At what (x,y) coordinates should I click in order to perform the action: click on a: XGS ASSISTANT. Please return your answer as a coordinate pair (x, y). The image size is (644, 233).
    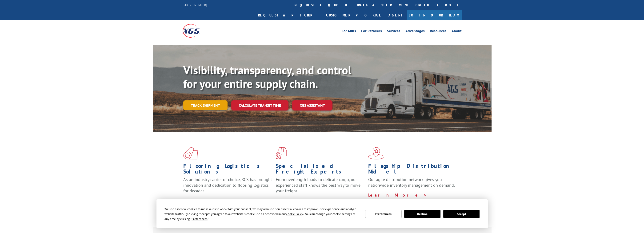
    Looking at the image, I should click on (312, 106).